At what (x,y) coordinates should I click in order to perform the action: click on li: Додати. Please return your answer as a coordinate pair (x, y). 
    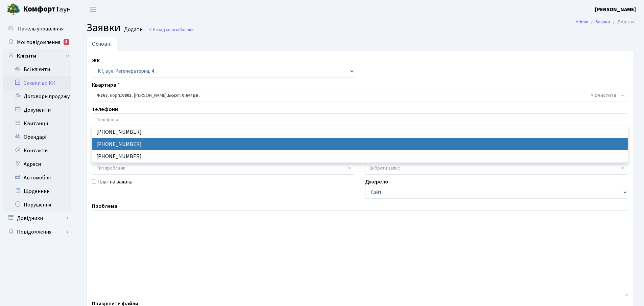
    Looking at the image, I should click on (622, 22).